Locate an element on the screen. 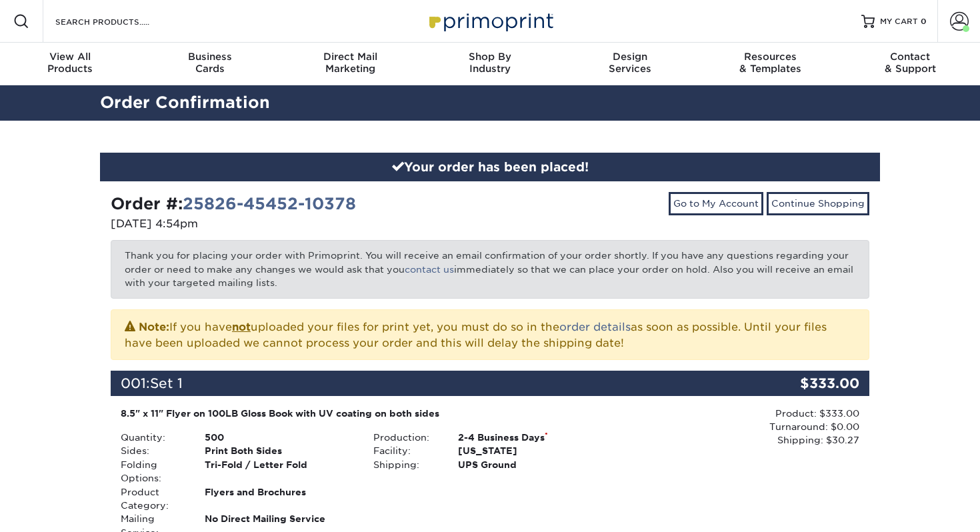 The width and height of the screenshot is (980, 532). div: & Templates is located at coordinates (770, 63).